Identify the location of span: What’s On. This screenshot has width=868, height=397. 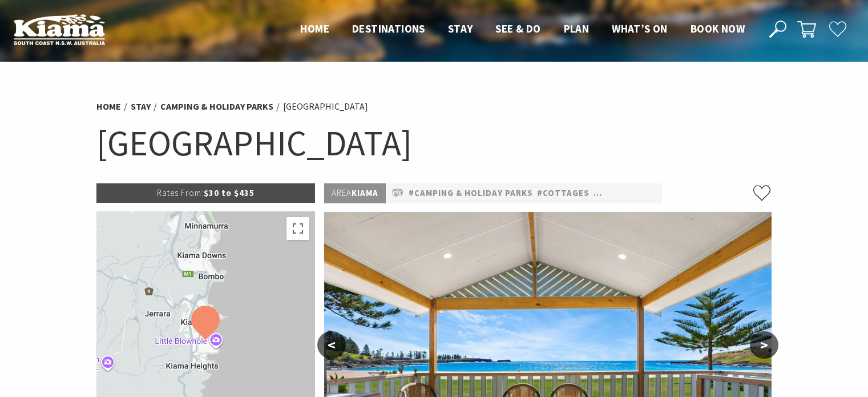
(639, 28).